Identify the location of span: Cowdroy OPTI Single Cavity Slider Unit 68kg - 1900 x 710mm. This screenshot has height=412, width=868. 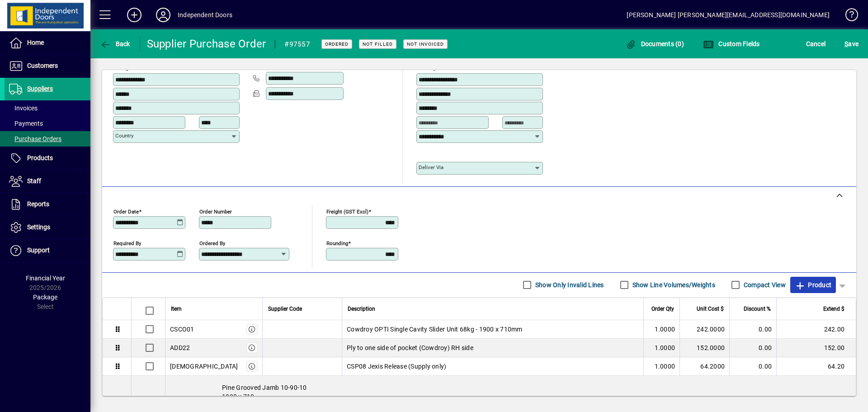
(435, 329).